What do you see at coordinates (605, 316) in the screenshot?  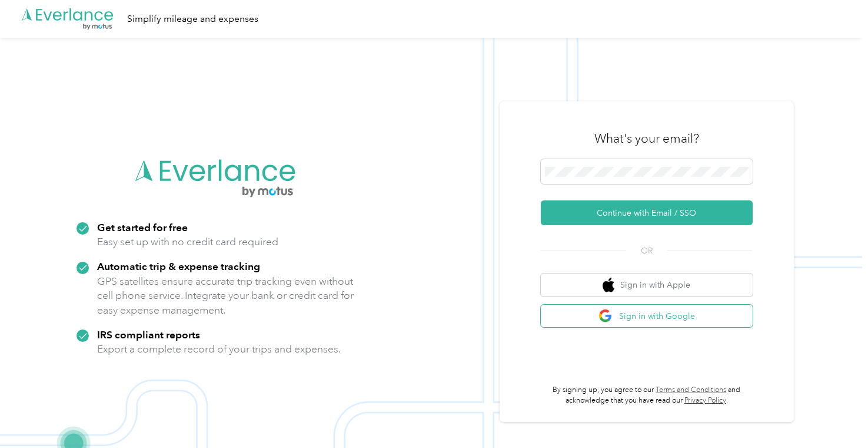 I see `img: google logo` at bounding box center [605, 316].